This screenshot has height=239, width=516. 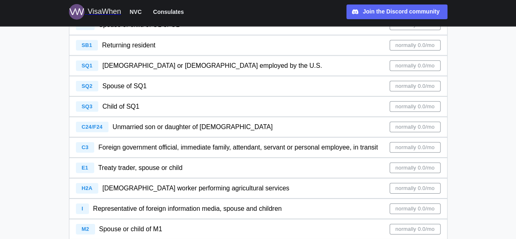 I want to click on span: Spouse or child of O1 or O2, so click(x=139, y=24).